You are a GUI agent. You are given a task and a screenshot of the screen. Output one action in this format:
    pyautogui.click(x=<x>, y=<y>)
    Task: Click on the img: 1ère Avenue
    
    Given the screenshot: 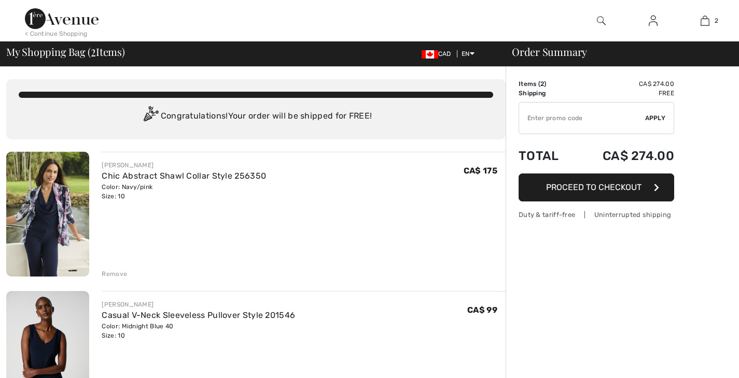 What is the action you would take?
    pyautogui.click(x=62, y=19)
    